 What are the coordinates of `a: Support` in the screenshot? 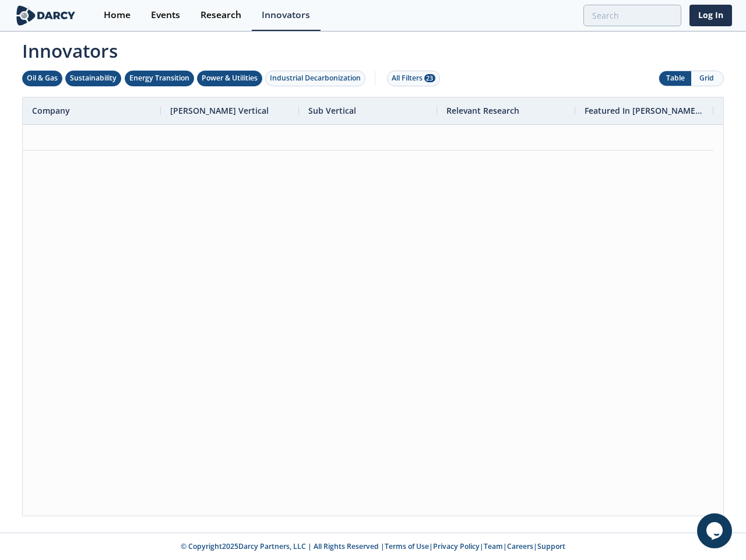 It's located at (552, 546).